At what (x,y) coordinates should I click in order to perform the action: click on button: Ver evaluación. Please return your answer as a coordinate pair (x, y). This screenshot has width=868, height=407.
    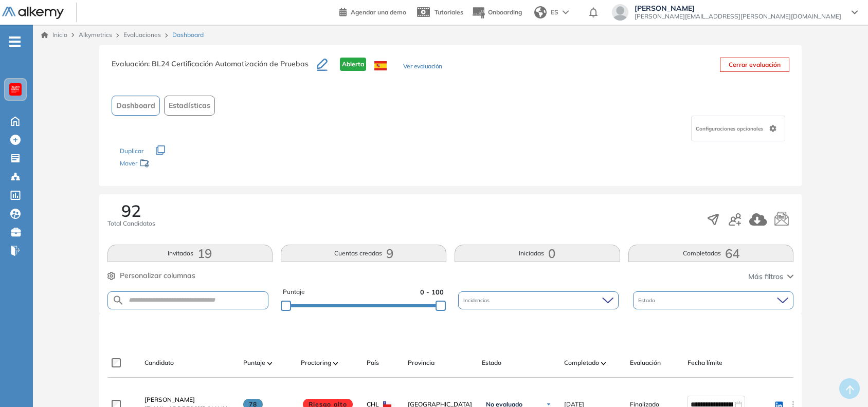
    Looking at the image, I should click on (423, 67).